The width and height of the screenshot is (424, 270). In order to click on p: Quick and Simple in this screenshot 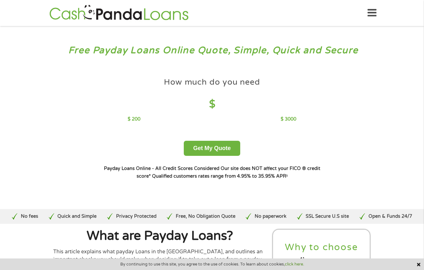, I will do `click(77, 216)`.